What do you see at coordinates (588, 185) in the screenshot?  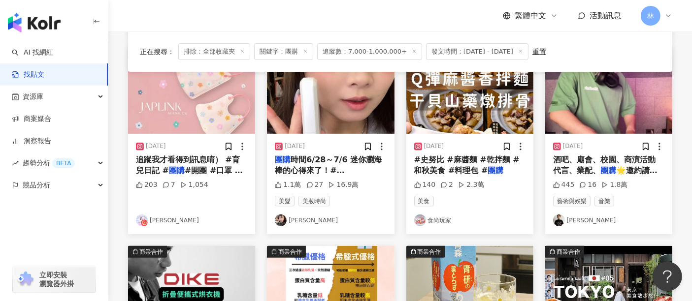 I see `div: 16` at bounding box center [588, 185].